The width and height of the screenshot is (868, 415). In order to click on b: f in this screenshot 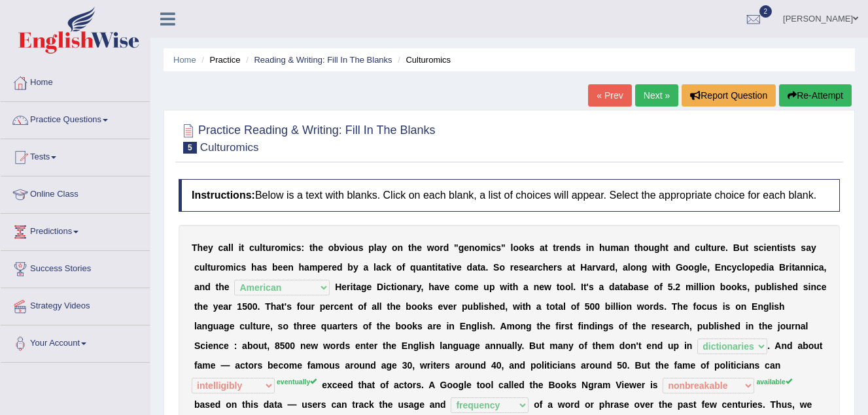, I will do `click(404, 267)`.